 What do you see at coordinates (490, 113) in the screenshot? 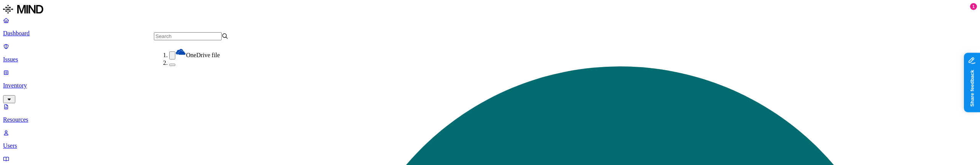
I see `a: Resources` at bounding box center [490, 113].